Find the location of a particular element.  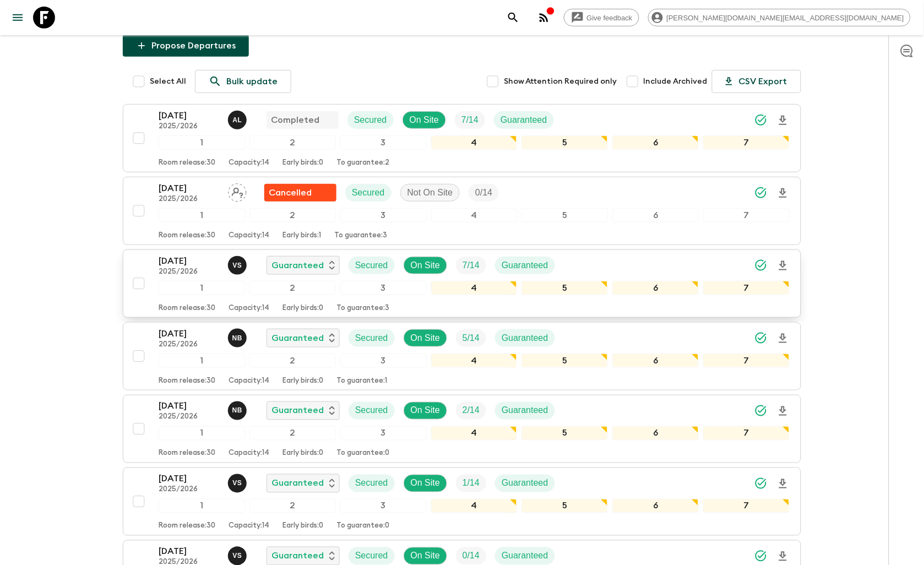

button: NB is located at coordinates (238, 338).